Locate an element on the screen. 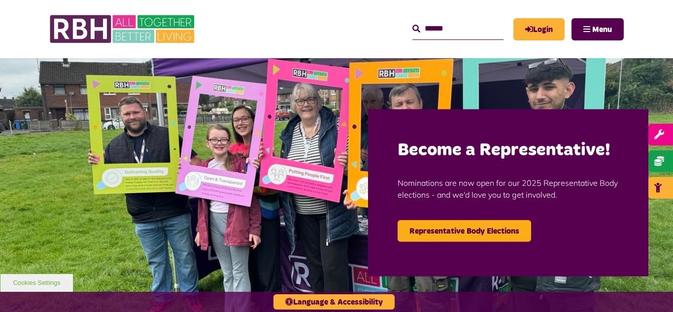 The height and width of the screenshot is (312, 673). button: Language & Accessibility is located at coordinates (334, 301).